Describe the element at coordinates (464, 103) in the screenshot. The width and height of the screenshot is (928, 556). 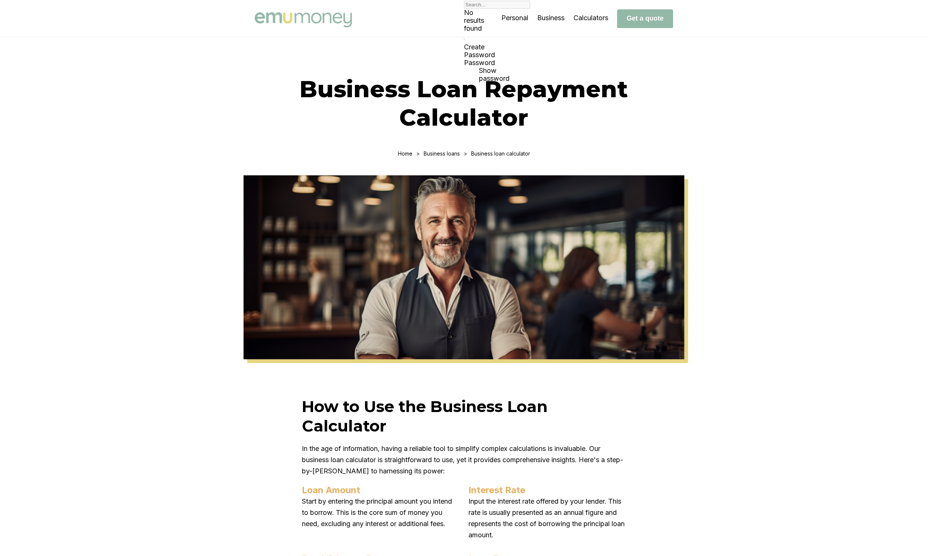
I see `h1: Business Loan Repayment Calculator` at that location.